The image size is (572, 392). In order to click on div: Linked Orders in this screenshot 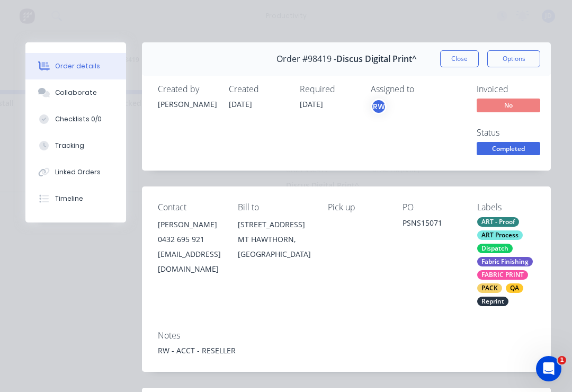, I will do `click(78, 172)`.